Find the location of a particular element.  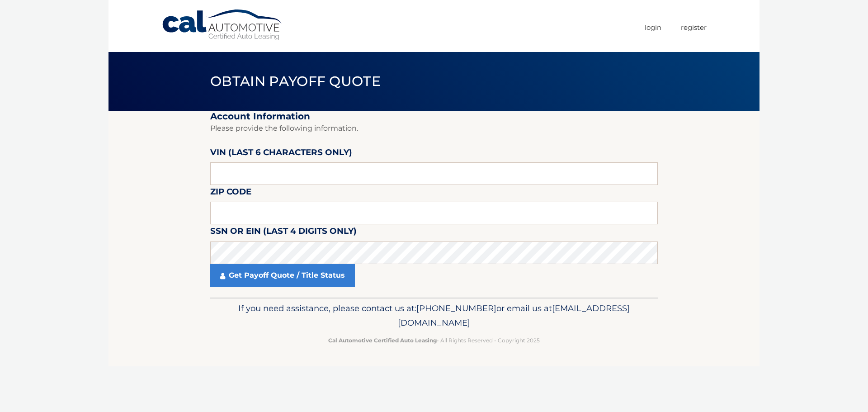

a: Register is located at coordinates (694, 27).